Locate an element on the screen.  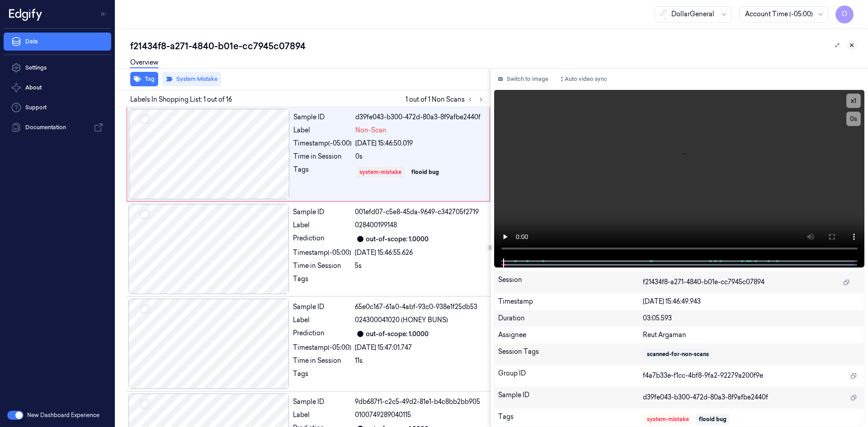
span: 0100749289040115 is located at coordinates (383, 414).